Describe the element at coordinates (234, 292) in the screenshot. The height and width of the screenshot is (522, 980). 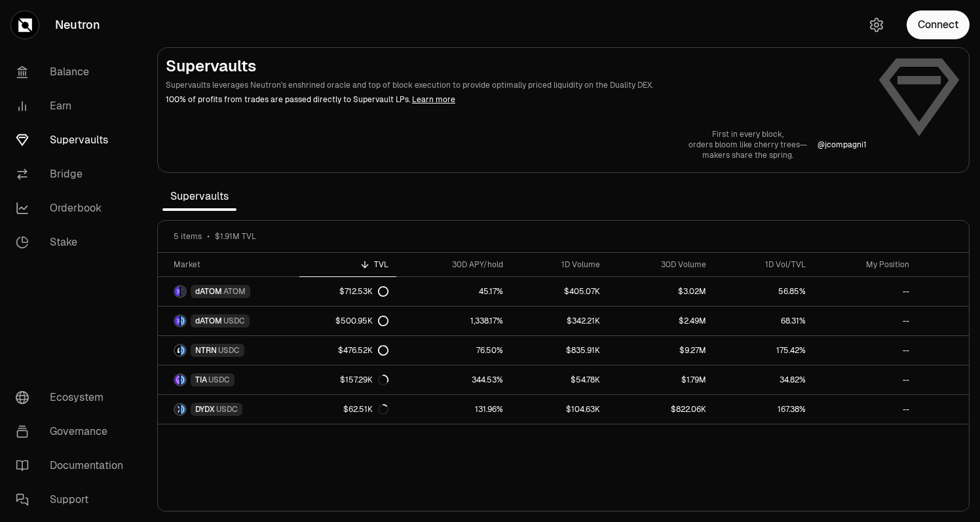
I see `span: ATOM` at that location.